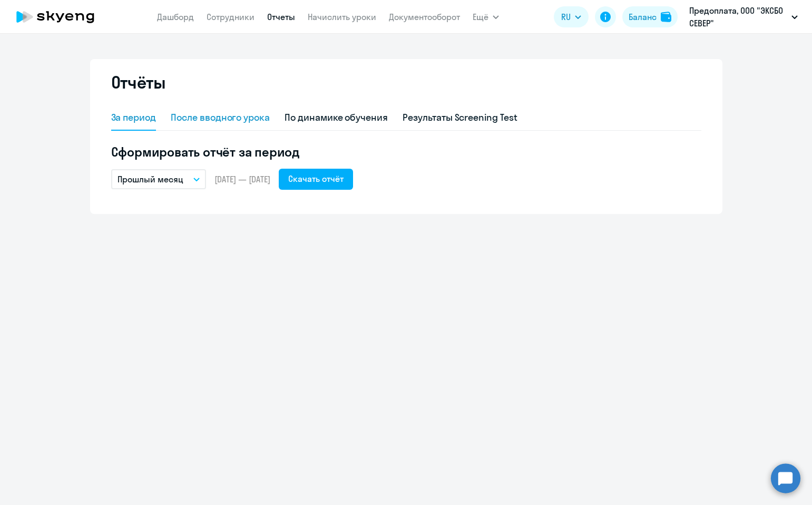 This screenshot has height=505, width=812. What do you see at coordinates (175, 17) in the screenshot?
I see `a: Дашборд` at bounding box center [175, 17].